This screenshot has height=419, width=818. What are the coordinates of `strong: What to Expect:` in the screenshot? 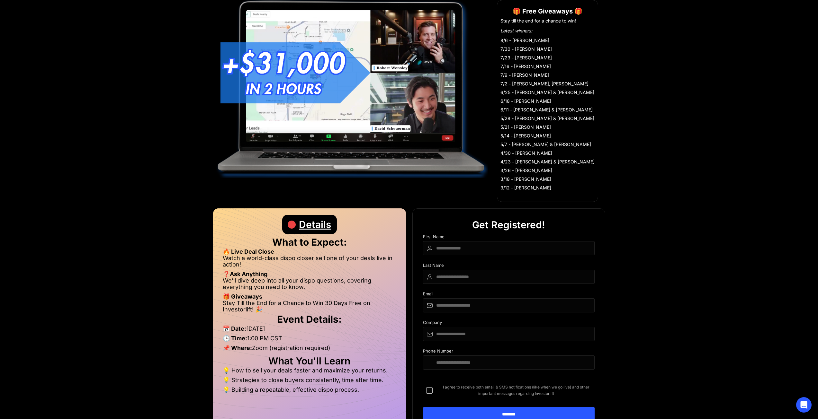 It's located at (310, 242).